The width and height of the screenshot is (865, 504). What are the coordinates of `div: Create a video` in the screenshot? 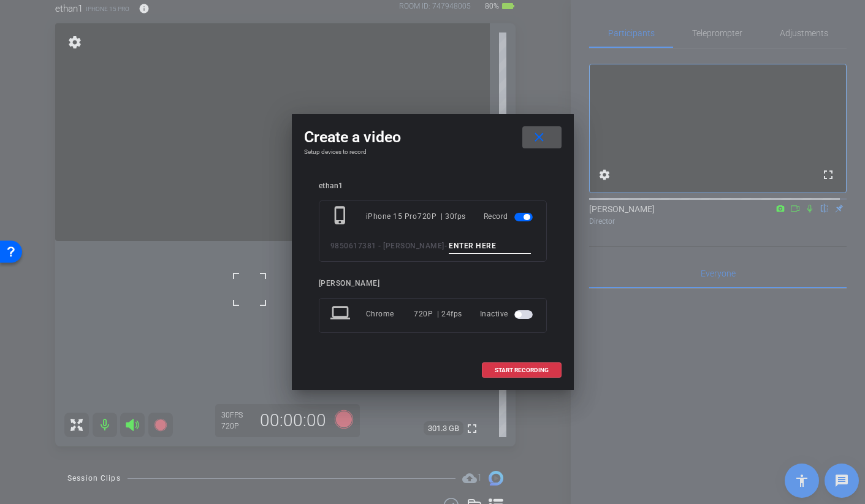 It's located at (433, 137).